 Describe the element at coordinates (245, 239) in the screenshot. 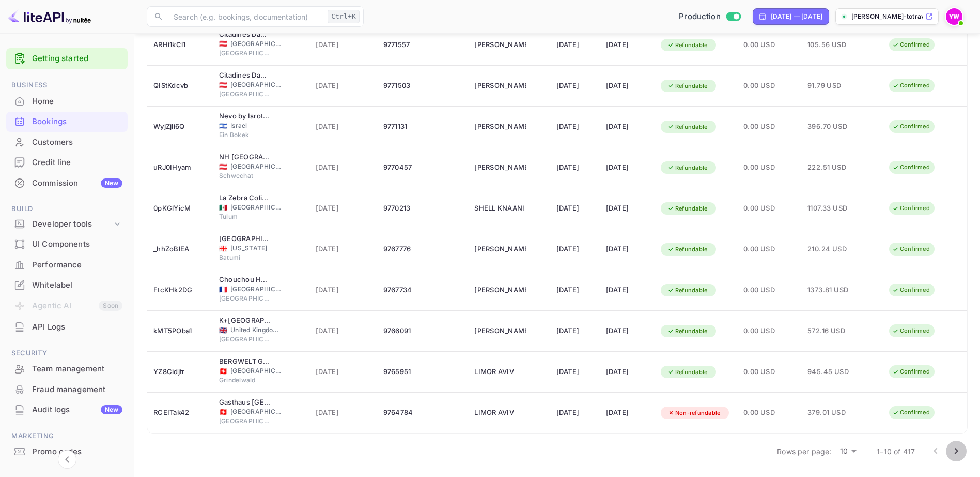

I see `div: Grand City Apartments Batumi` at that location.